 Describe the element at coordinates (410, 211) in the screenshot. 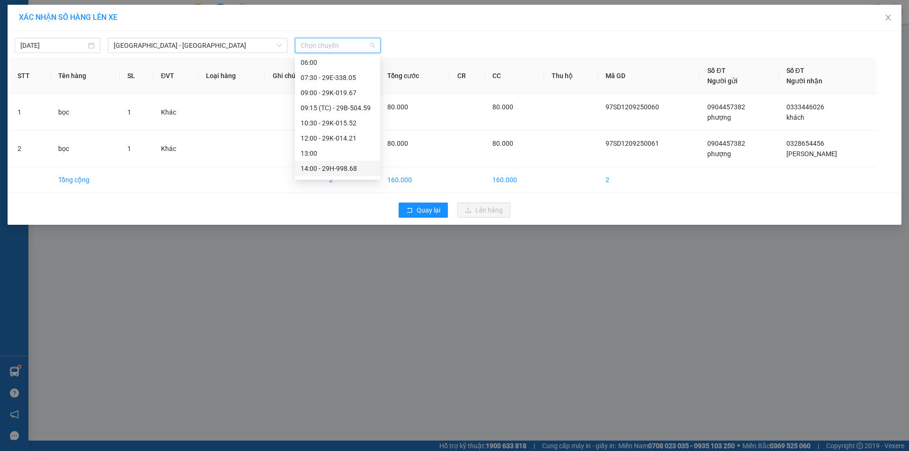

I see `span: rollback` at that location.